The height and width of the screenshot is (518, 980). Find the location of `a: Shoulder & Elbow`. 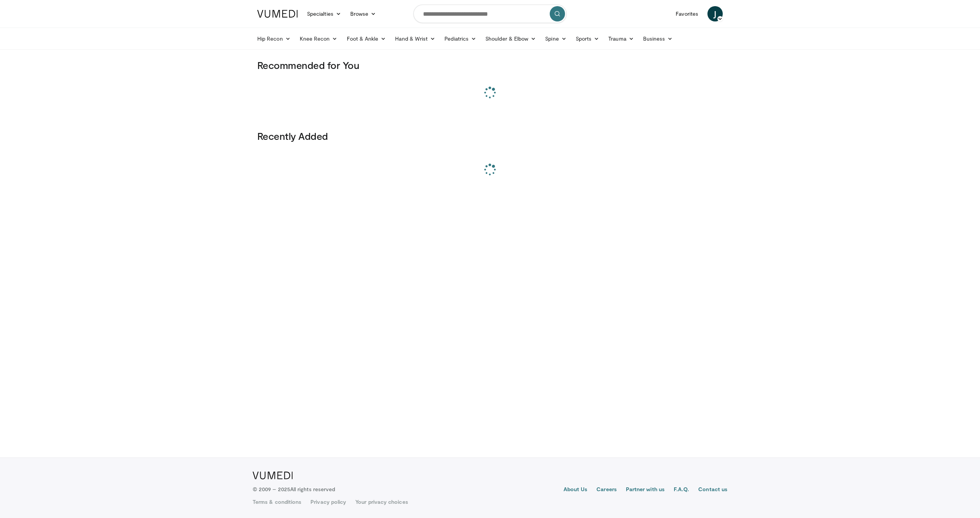

a: Shoulder & Elbow is located at coordinates (511, 39).